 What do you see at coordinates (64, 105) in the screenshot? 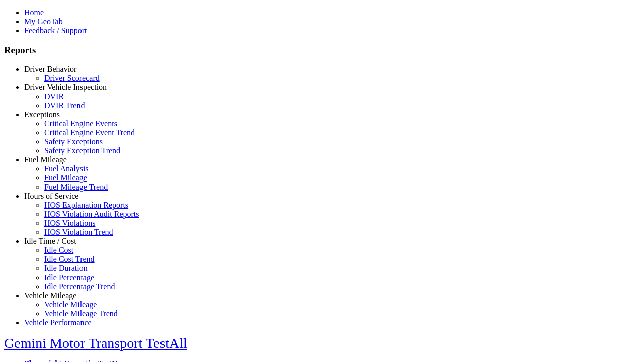
I see `a: DVIR Trend` at bounding box center [64, 105].